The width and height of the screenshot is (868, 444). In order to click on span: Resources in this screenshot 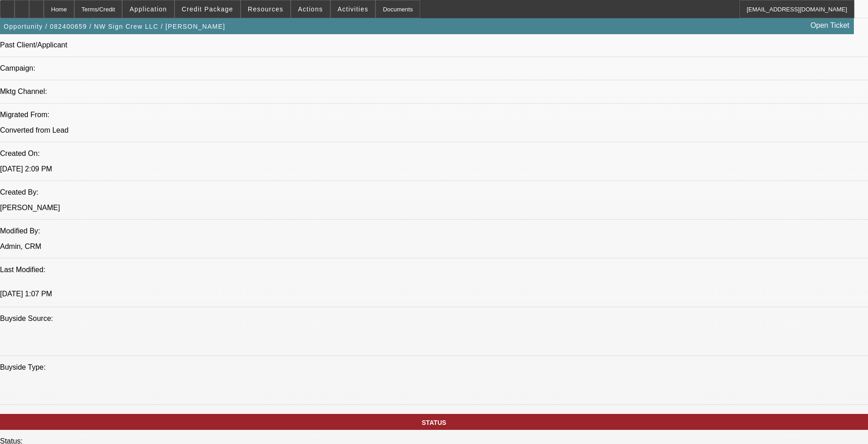, I will do `click(266, 9)`.